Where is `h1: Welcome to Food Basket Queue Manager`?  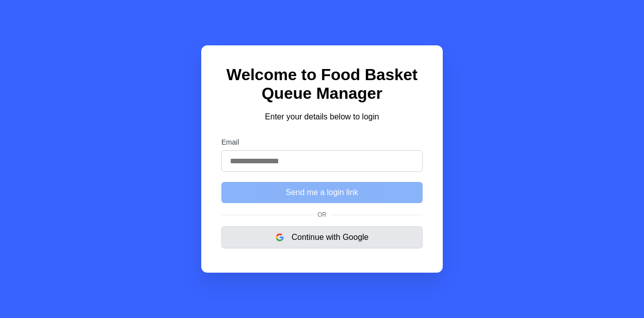
h1: Welcome to Food Basket Queue Manager is located at coordinates (322, 84).